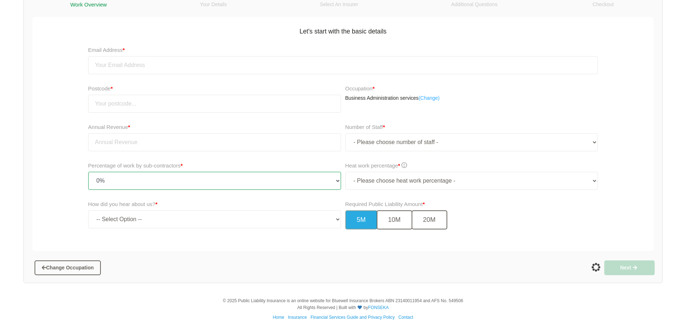  Describe the element at coordinates (215, 89) in the screenshot. I see `label: Postcode` at that location.